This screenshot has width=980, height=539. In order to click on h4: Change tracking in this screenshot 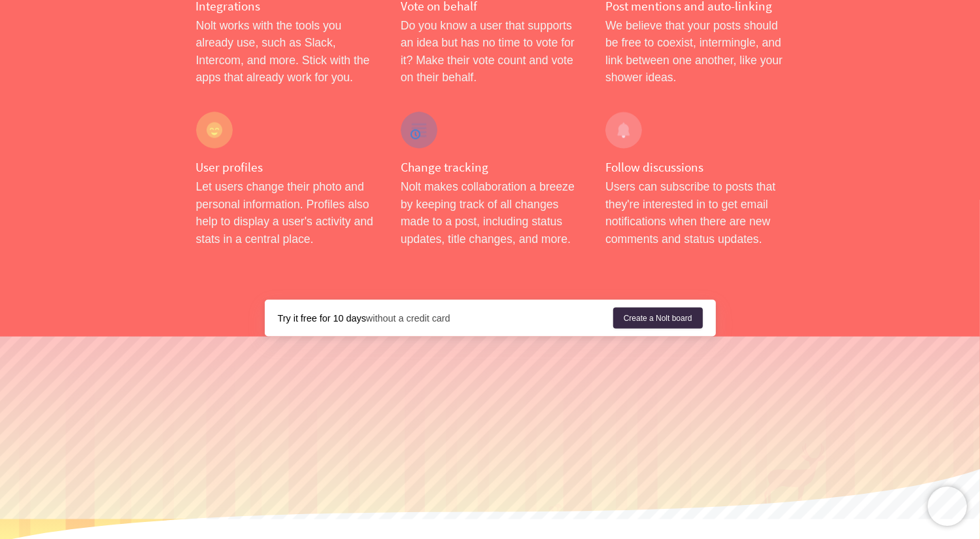, I will do `click(490, 167)`.